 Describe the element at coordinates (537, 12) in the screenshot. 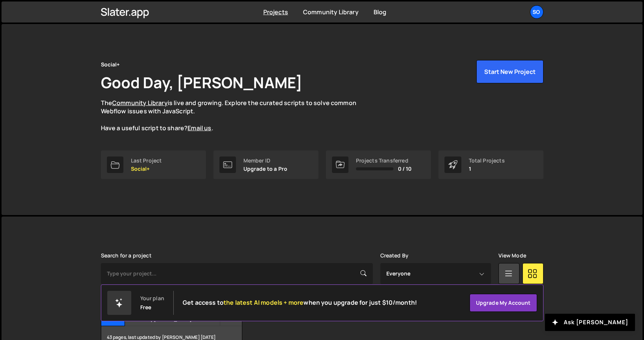

I see `a: So` at that location.